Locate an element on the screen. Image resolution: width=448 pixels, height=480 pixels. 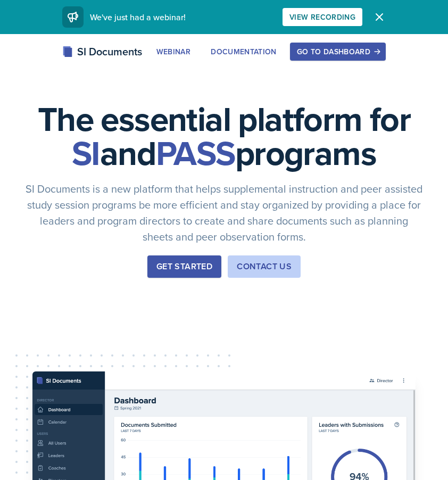
div: Contact Us is located at coordinates (264, 267).